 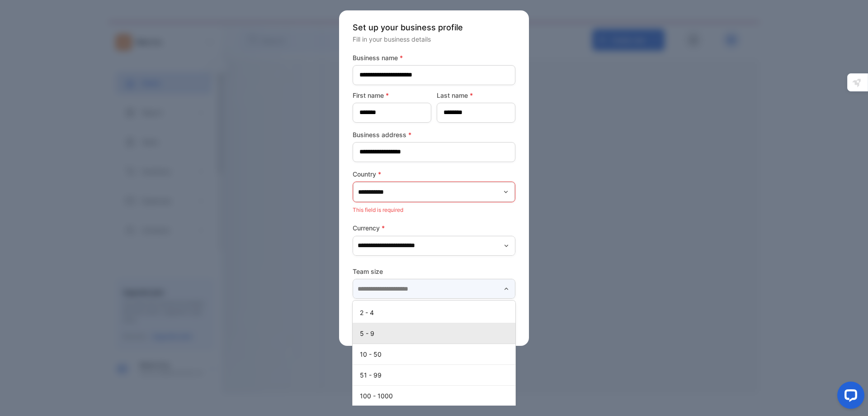 What do you see at coordinates (434, 134) in the screenshot?
I see `label: Business address` at bounding box center [434, 134].